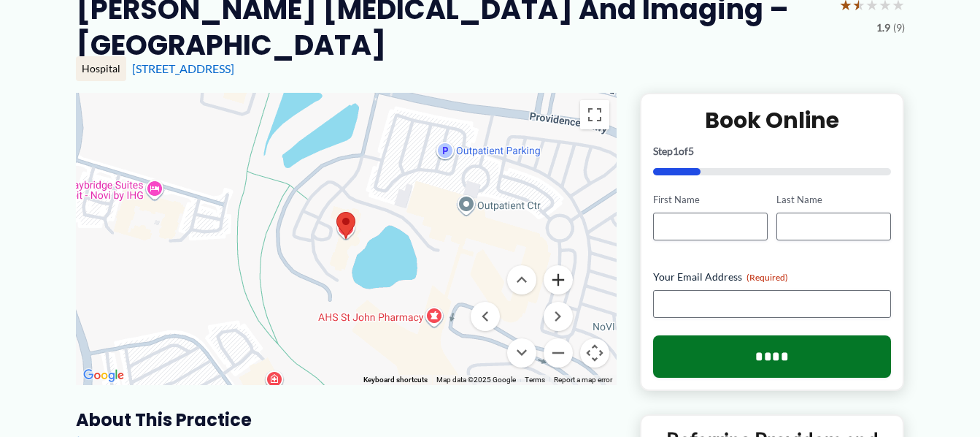 This screenshot has height=437, width=980. I want to click on span: (9), so click(900, 28).